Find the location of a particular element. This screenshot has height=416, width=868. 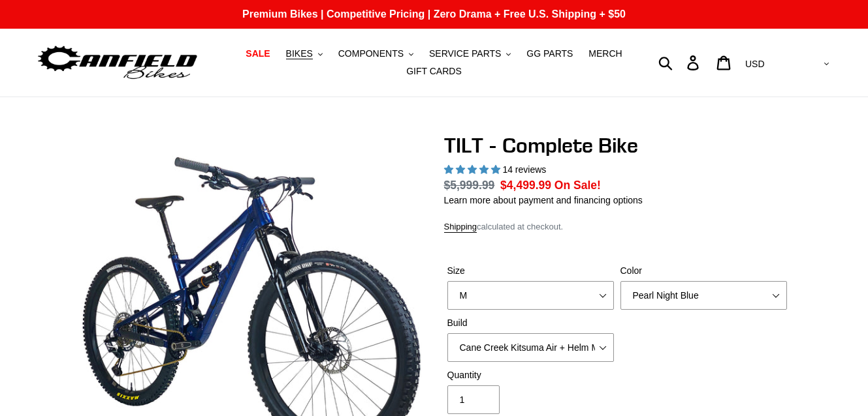

label: Color is located at coordinates (703, 271).